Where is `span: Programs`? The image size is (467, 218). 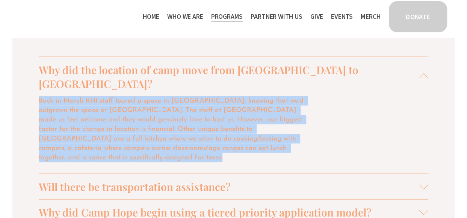
span: Programs is located at coordinates (227, 17).